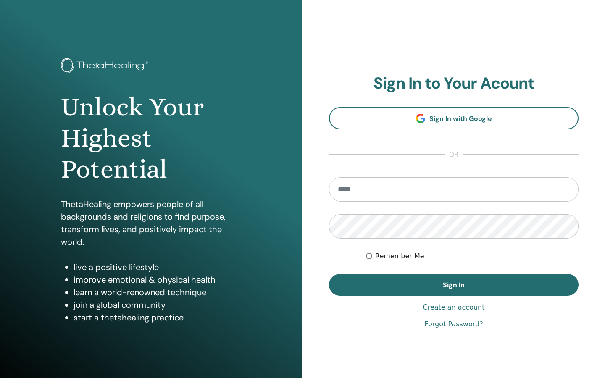 The height and width of the screenshot is (378, 605). What do you see at coordinates (151, 223) in the screenshot?
I see `p: ThetaHealing empowers people of all backgrounds and religions to find purpose, transform lives, a...` at bounding box center [151, 223].